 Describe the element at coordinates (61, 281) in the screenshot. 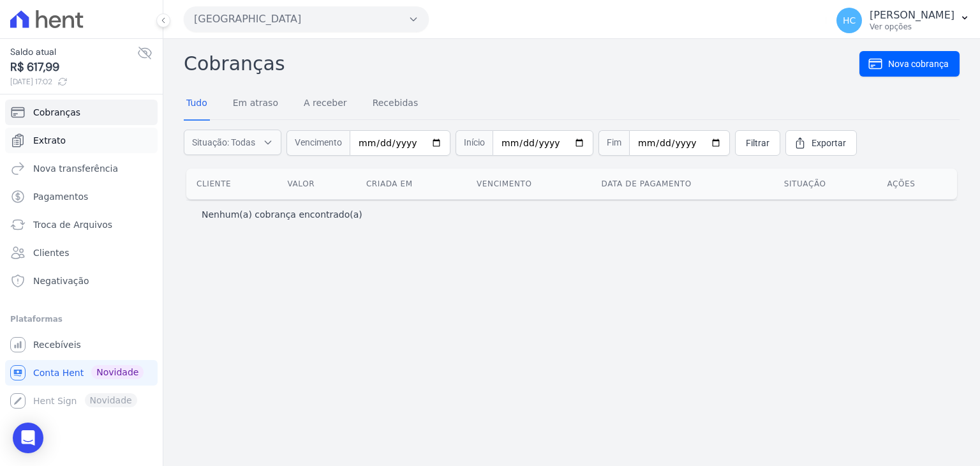

I see `span: Negativação` at that location.